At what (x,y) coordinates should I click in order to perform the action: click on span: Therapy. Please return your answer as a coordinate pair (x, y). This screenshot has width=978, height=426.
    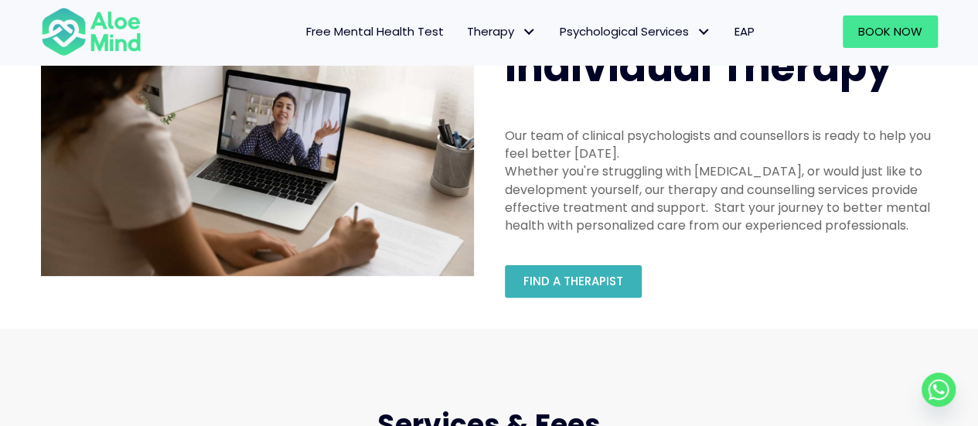
    Looking at the image, I should click on (502, 31).